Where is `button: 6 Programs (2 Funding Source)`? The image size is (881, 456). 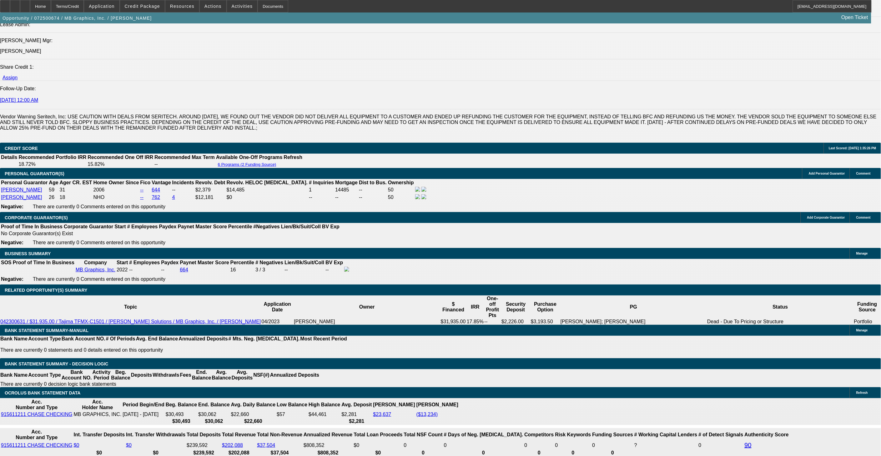 button: 6 Programs (2 Funding Source) is located at coordinates (247, 164).